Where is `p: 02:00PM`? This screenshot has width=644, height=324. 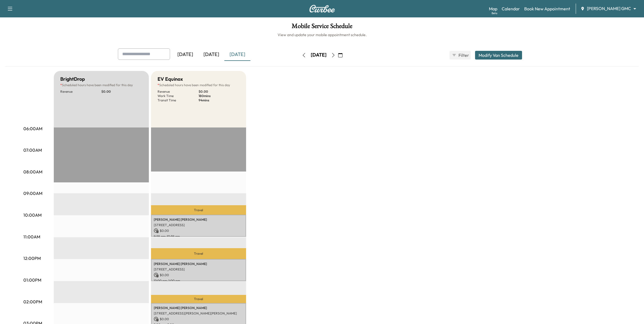 p: 02:00PM is located at coordinates (33, 302).